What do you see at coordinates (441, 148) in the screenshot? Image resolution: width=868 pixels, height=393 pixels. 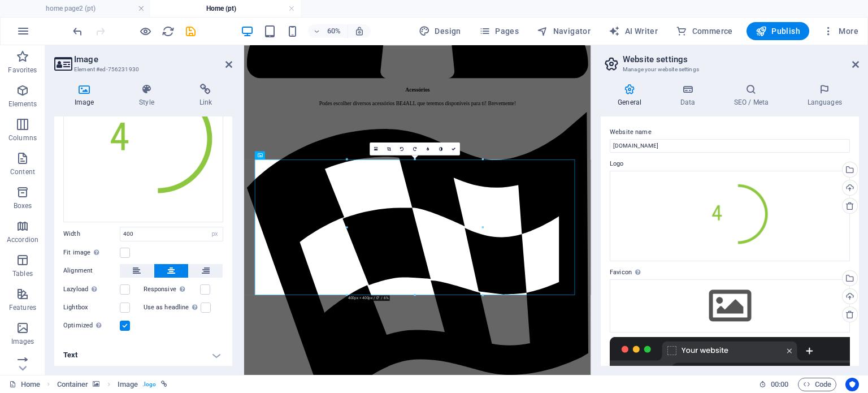 I see `a: Greyscale` at bounding box center [441, 148].